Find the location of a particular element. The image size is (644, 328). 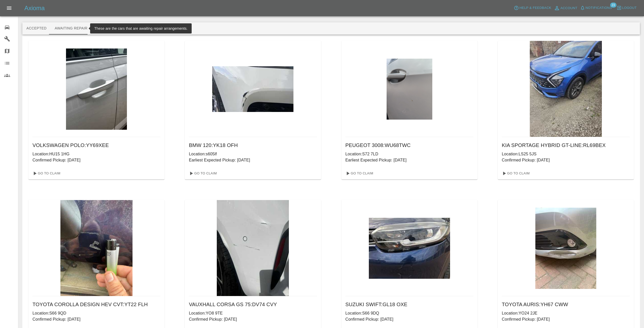

span: Help & Feedback is located at coordinates (535, 8).